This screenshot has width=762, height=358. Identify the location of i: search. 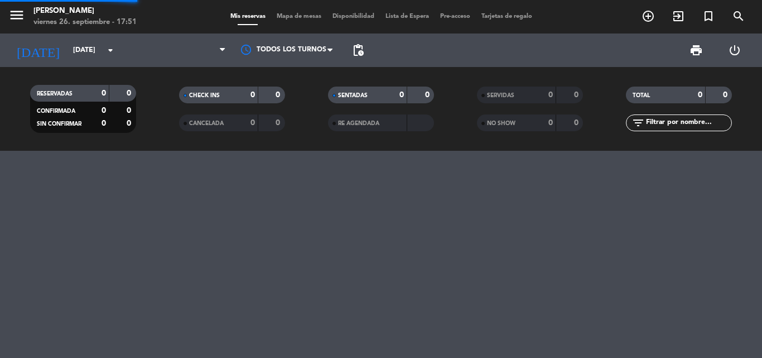
(739, 16).